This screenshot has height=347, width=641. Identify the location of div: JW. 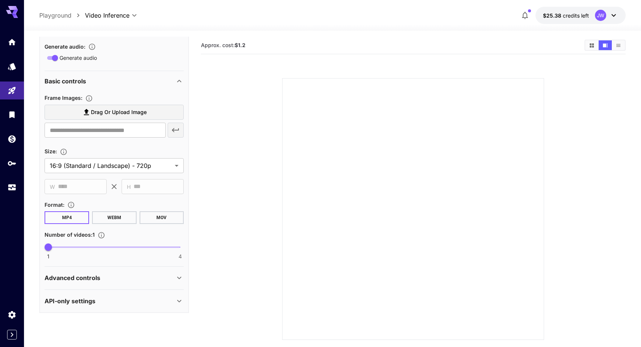
(601, 15).